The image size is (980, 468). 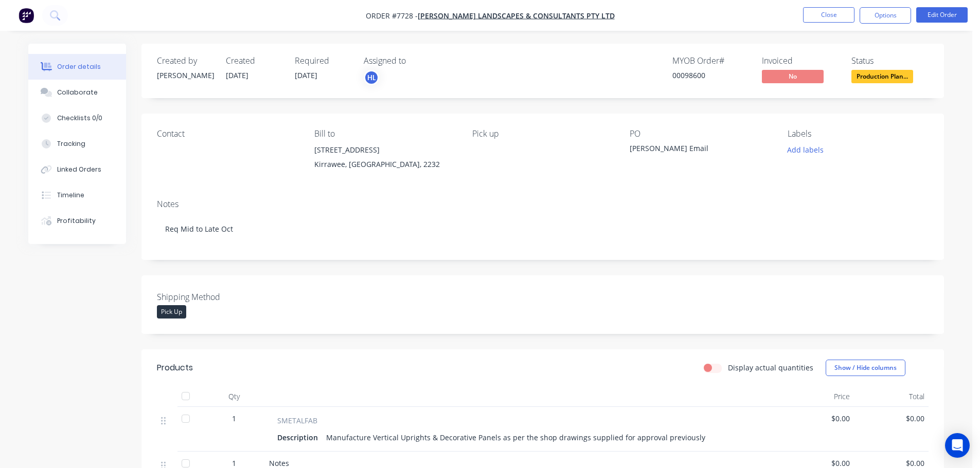 I want to click on span: 1, so click(x=234, y=418).